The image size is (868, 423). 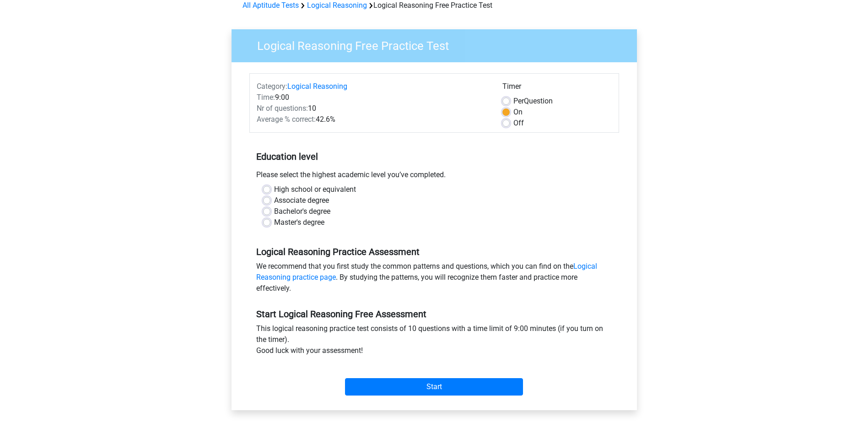 What do you see at coordinates (434, 177) in the screenshot?
I see `div: Please select the highest academic level you’ve completed.` at bounding box center [434, 177].